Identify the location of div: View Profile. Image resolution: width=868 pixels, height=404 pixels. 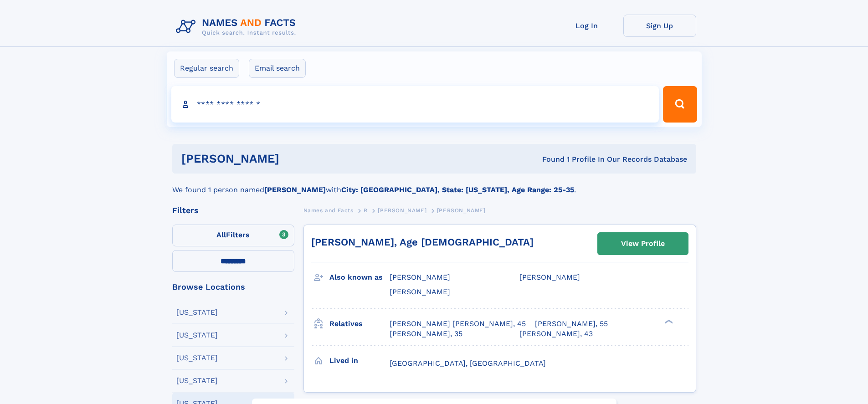
(643, 243).